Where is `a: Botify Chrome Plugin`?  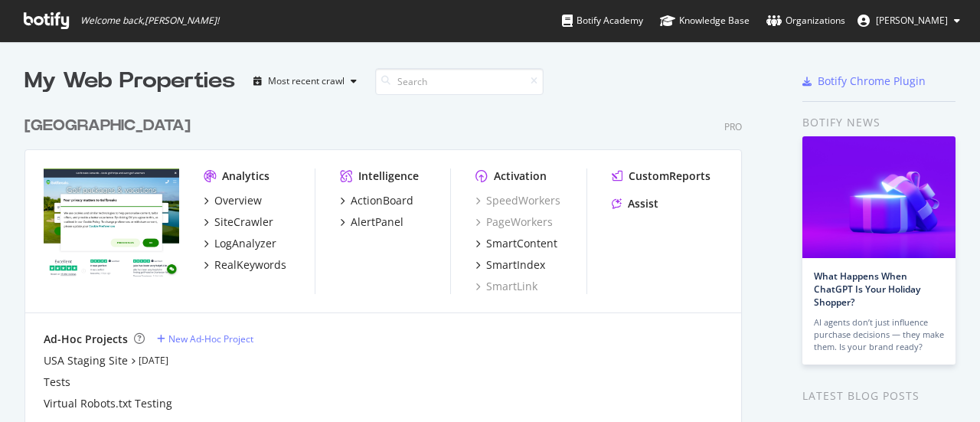
a: Botify Chrome Plugin is located at coordinates (864, 81).